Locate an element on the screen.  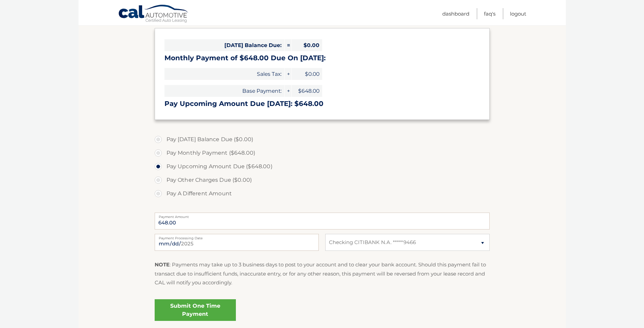
input: Payment Amount is located at coordinates (322, 221).